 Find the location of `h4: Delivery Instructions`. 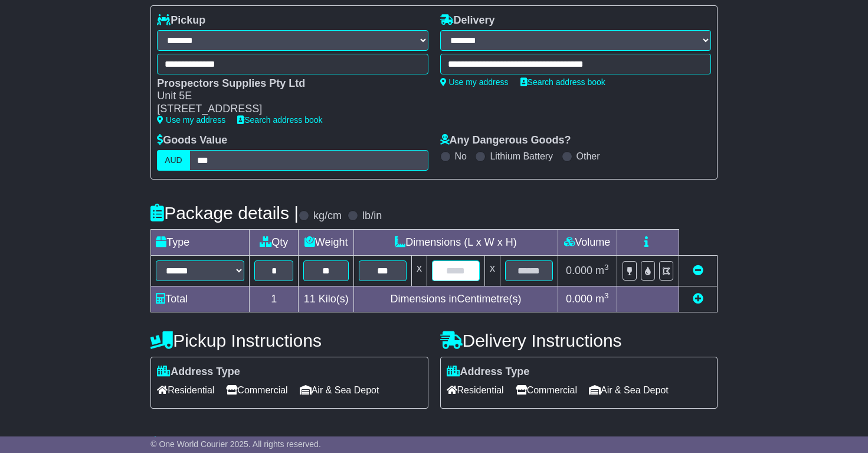

h4: Delivery Instructions is located at coordinates (579, 340).